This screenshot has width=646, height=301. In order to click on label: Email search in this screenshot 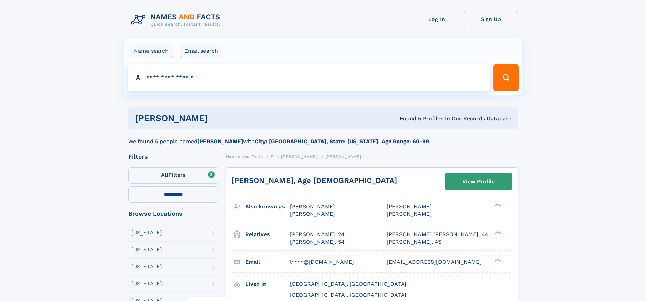, I will do `click(201, 51)`.